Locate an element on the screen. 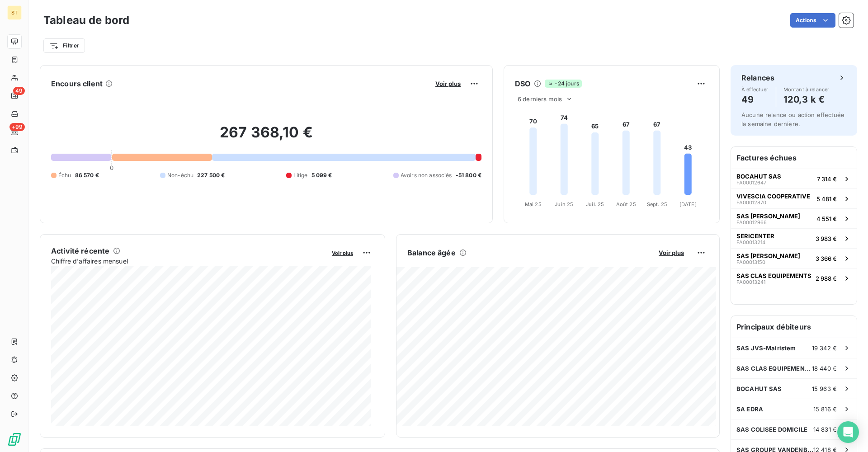 The image size is (868, 452). span: SAS COLISEE DOMICILE is located at coordinates (772, 429).